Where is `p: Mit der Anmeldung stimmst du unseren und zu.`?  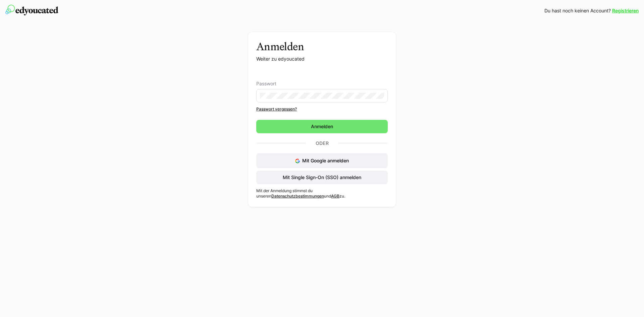
p: Mit der Anmeldung stimmst du unseren und zu. is located at coordinates (322, 193).